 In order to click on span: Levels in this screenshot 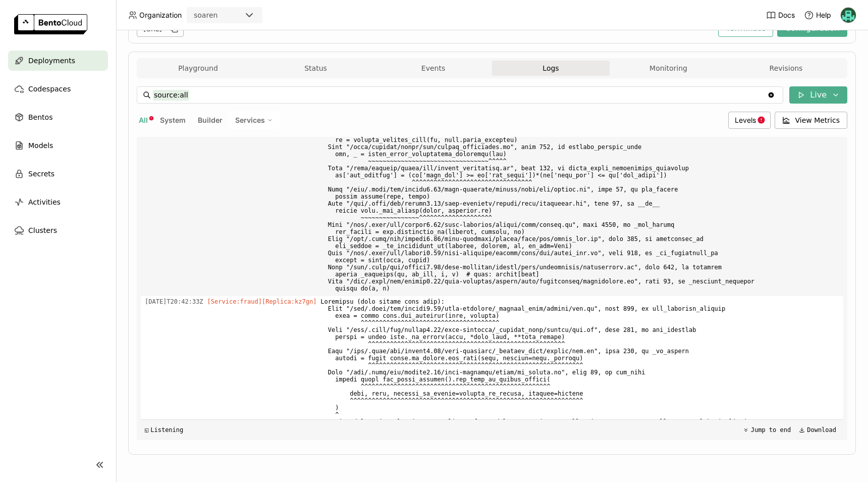, I will do `click(745, 119)`.